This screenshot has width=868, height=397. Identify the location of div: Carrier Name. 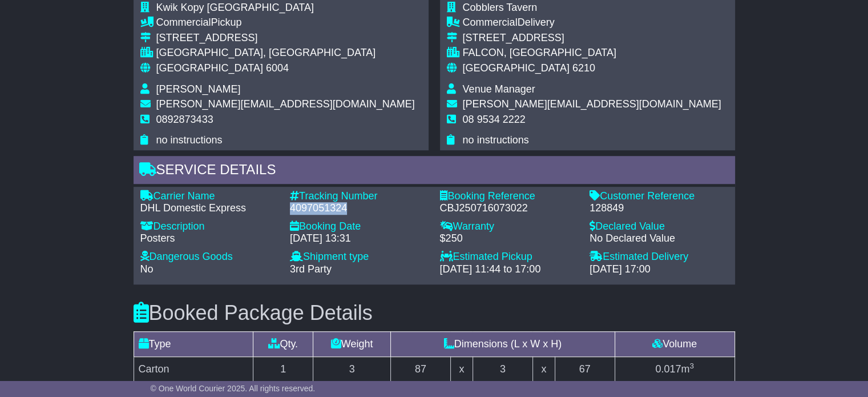
(209, 197).